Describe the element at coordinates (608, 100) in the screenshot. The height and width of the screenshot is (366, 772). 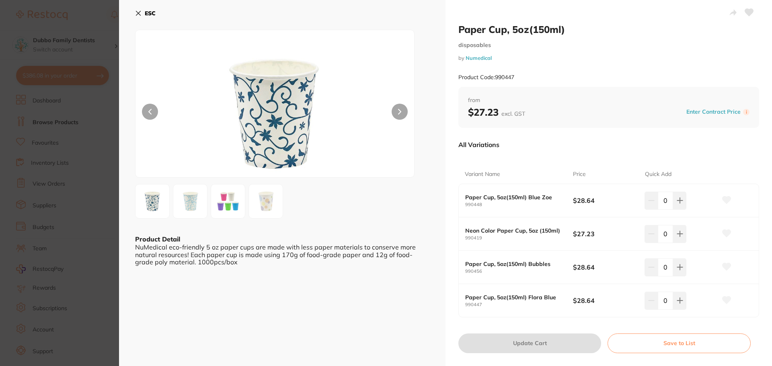
I see `span: from` at that location.